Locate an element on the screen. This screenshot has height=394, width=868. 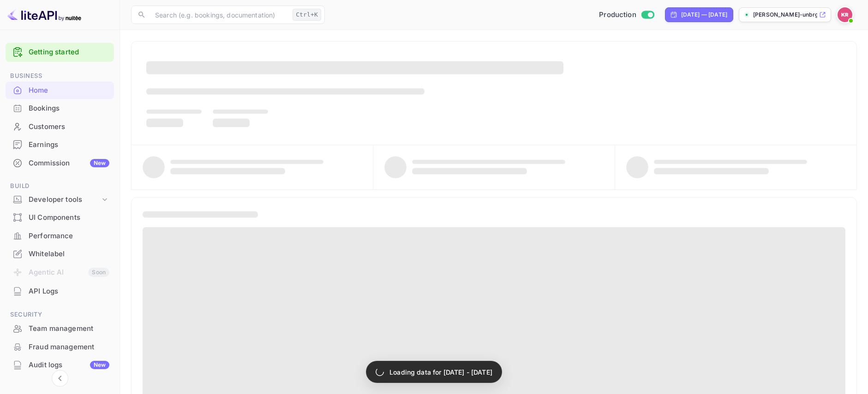
div: Audit logsNew is located at coordinates (60, 365).